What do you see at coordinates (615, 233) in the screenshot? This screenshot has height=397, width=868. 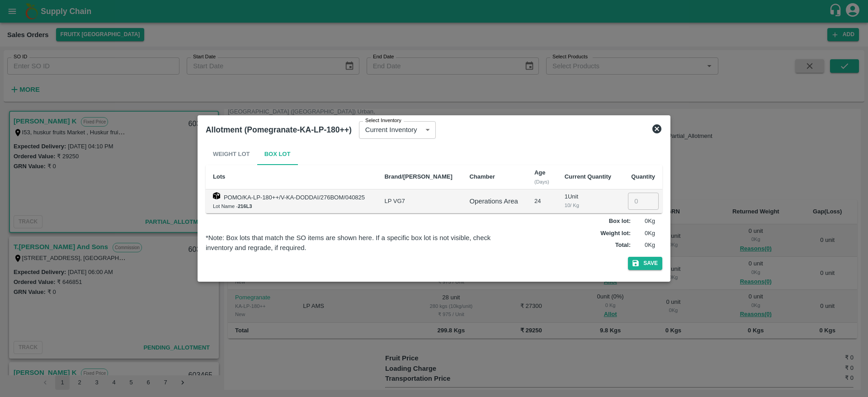 I see `label: Weight lot :` at bounding box center [615, 233].